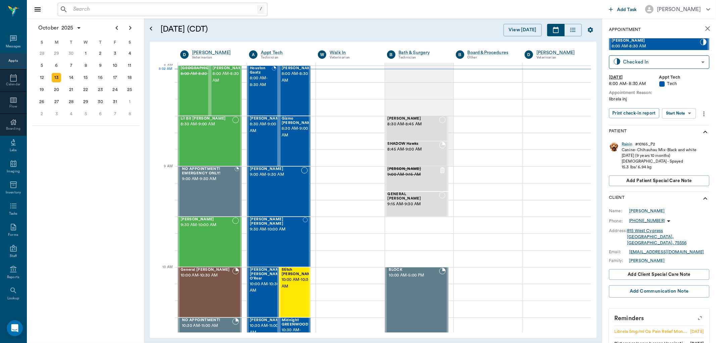 This screenshot has width=716, height=343. I want to click on div: Friday, October 10, 2025, so click(115, 65).